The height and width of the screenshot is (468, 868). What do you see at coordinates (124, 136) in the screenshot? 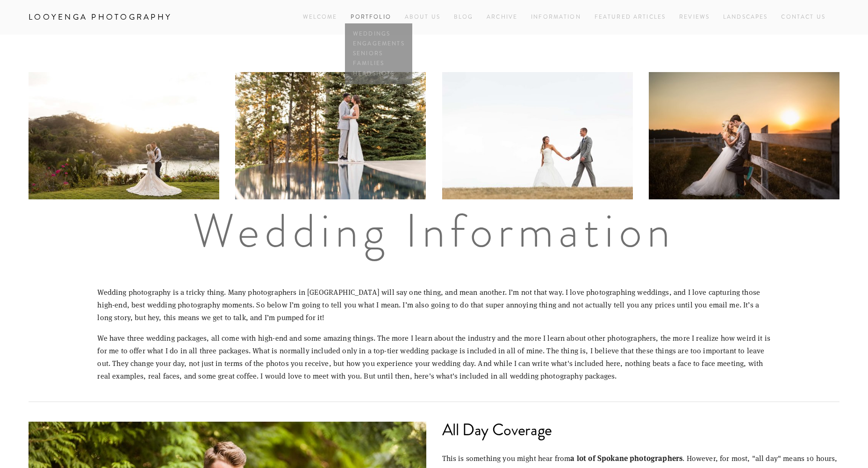
I see `img: Destination Wedding Photographers` at bounding box center [124, 136].